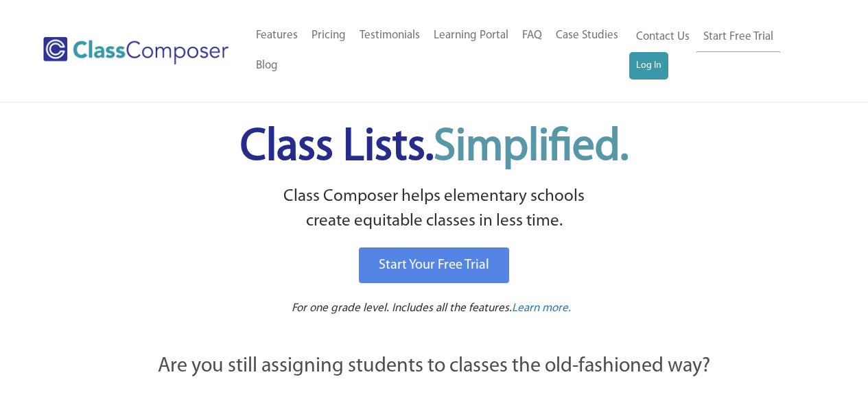  I want to click on a: FAQ, so click(532, 36).